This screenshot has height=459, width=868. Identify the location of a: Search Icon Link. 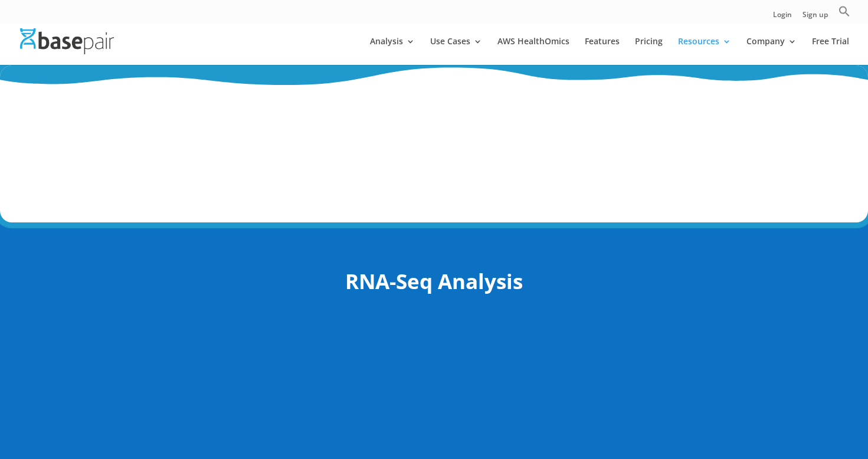
(844, 14).